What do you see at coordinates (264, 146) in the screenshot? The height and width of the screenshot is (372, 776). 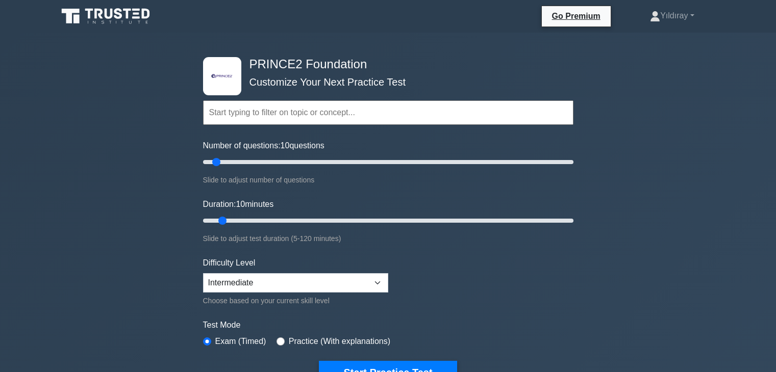 I see `label: Number of questions: questions` at bounding box center [264, 146].